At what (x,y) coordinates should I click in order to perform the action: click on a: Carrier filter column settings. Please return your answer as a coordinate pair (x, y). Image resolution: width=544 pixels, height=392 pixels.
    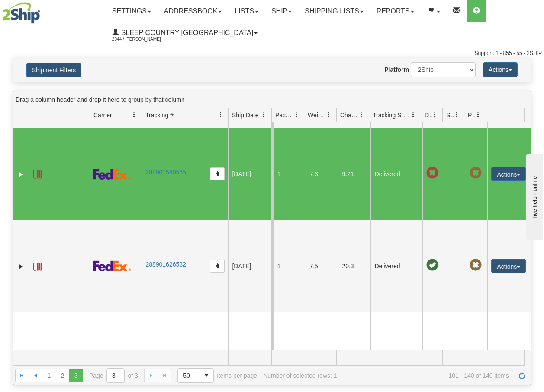
    Looking at the image, I should click on (134, 115).